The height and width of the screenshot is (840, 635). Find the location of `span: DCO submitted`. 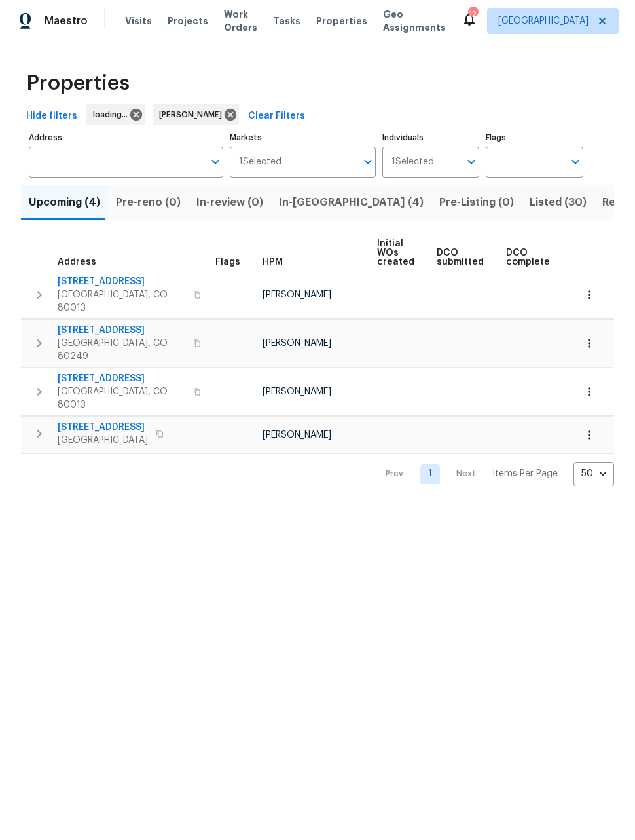

span: DCO submitted is located at coordinates (460, 257).